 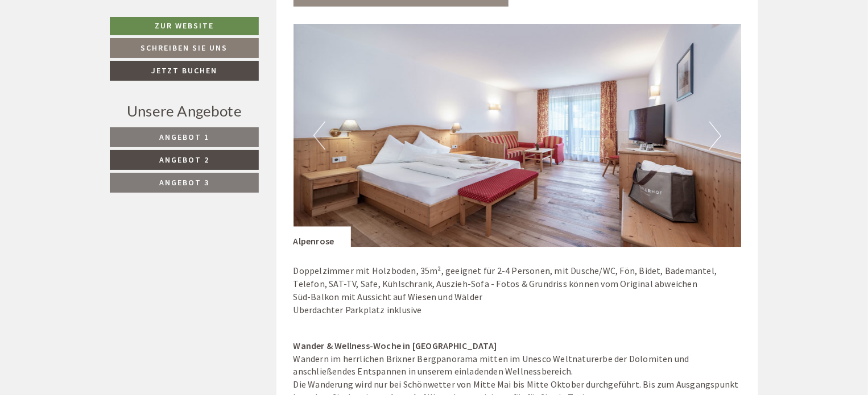 I want to click on button: Previous, so click(x=319, y=136).